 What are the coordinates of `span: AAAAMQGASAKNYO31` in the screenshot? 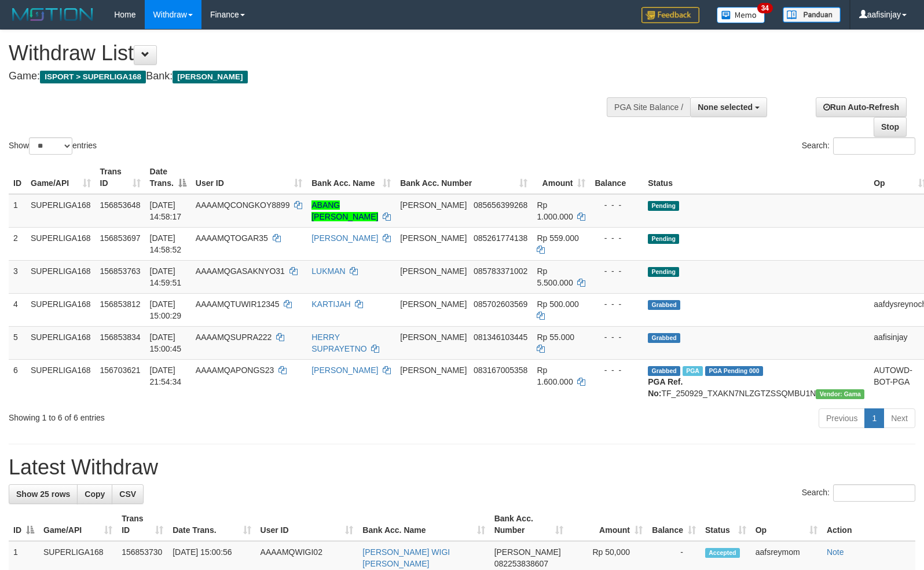 It's located at (241, 271).